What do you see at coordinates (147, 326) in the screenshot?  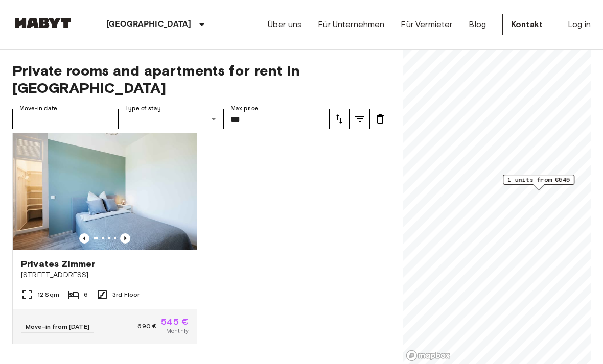 I see `span: 690 €` at bounding box center [147, 326].